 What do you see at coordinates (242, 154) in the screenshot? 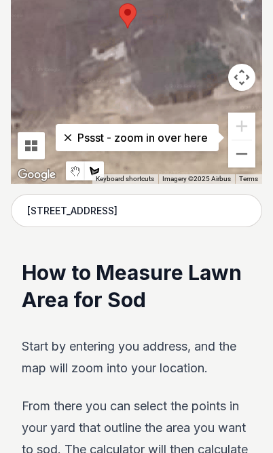
I see `button: Zoom out` at bounding box center [242, 154].